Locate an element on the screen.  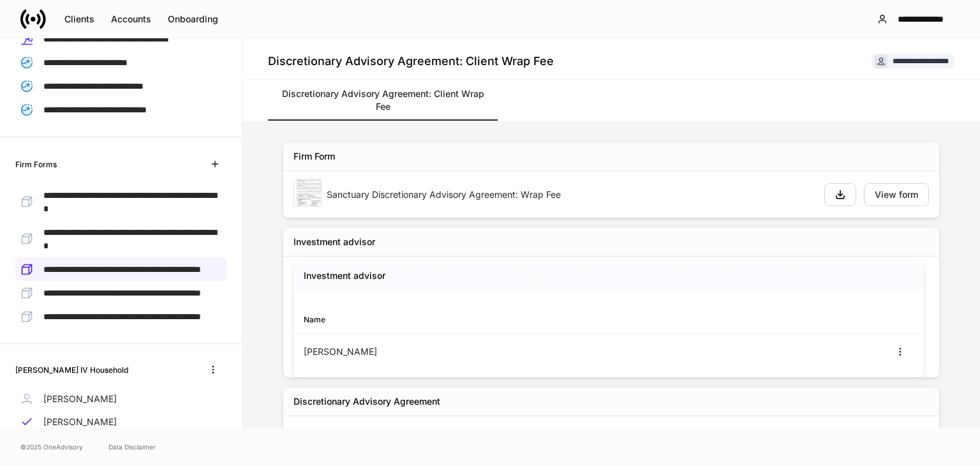
a: Discretionary Advisory Agreement: Client Wrap Fee is located at coordinates (383, 100).